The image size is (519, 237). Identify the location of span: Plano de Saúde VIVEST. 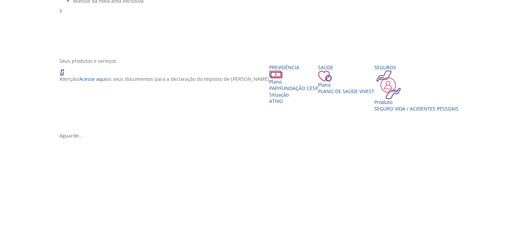
(346, 91).